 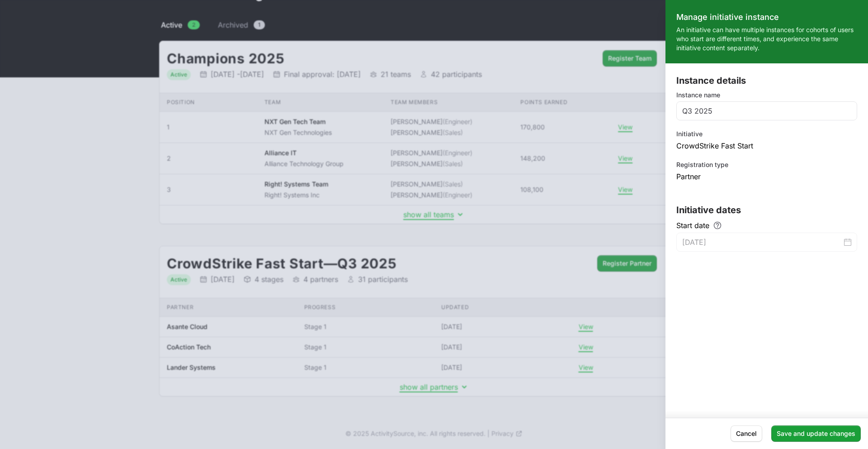 I want to click on button: Cancel, so click(x=747, y=433).